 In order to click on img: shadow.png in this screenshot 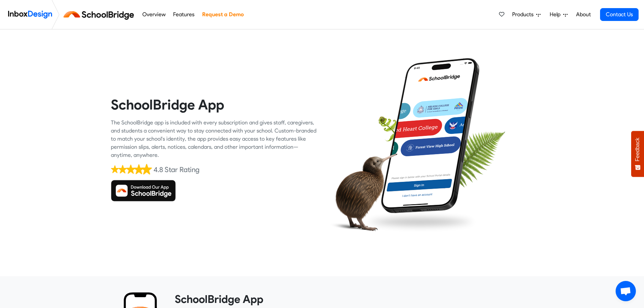, I will do `click(420, 222)`.